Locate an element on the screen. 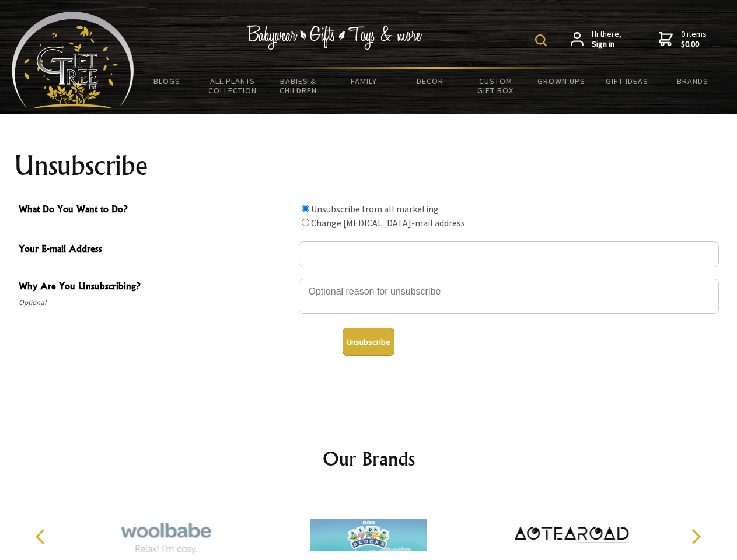  button: Previous is located at coordinates (42, 537).